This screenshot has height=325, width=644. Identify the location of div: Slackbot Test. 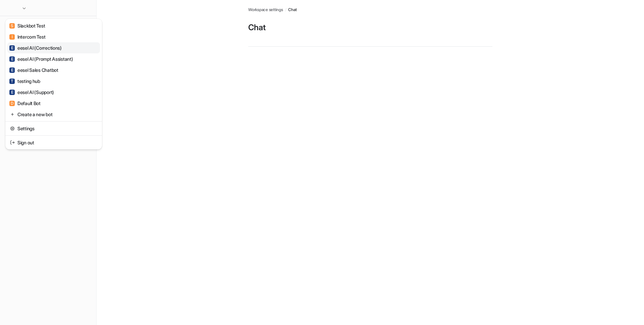
(27, 25).